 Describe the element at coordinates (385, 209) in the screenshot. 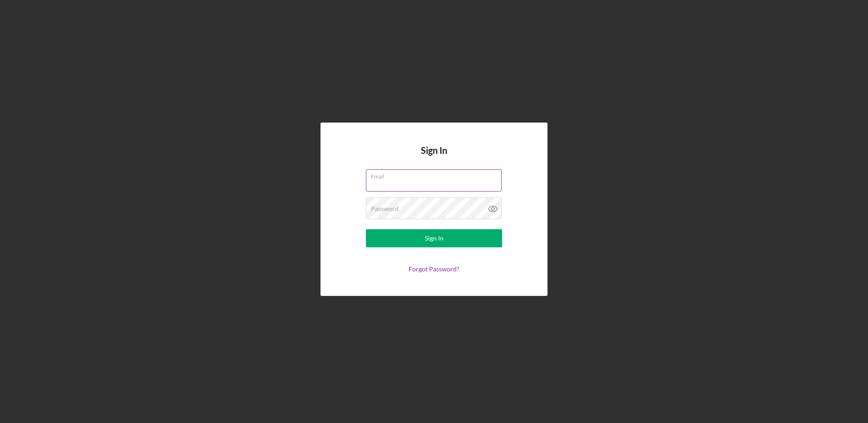

I see `label: Password` at that location.